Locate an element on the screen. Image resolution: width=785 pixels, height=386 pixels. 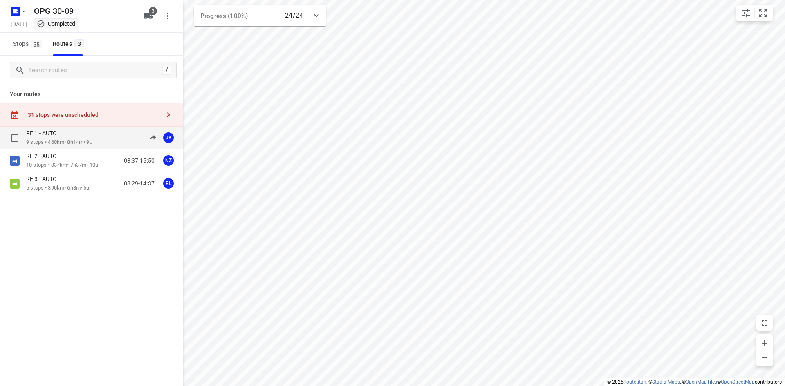
a: OpenMapTiles is located at coordinates (701, 382).